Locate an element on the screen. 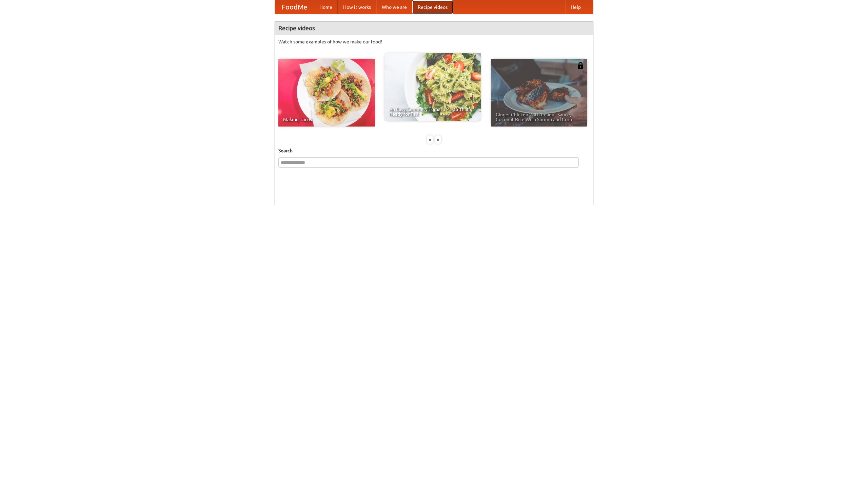 The width and height of the screenshot is (868, 480). span: An Easy, Summery Tomato Pasta That's Ready for Fall is located at coordinates (433, 112).